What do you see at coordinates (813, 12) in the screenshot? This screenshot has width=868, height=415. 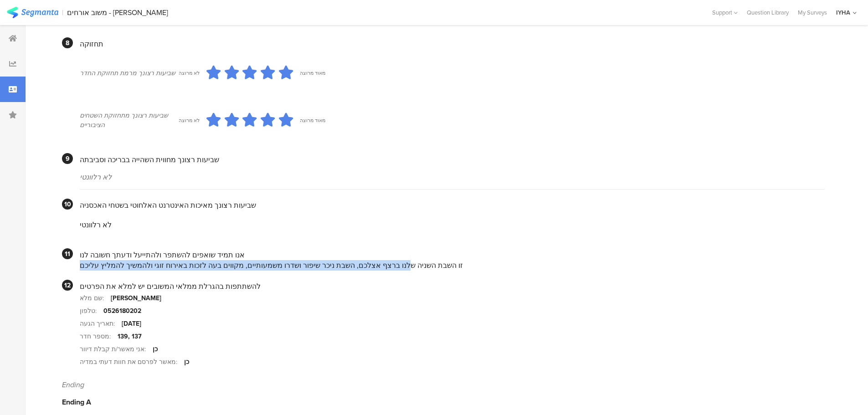 I see `a: My Surveys` at bounding box center [813, 12].